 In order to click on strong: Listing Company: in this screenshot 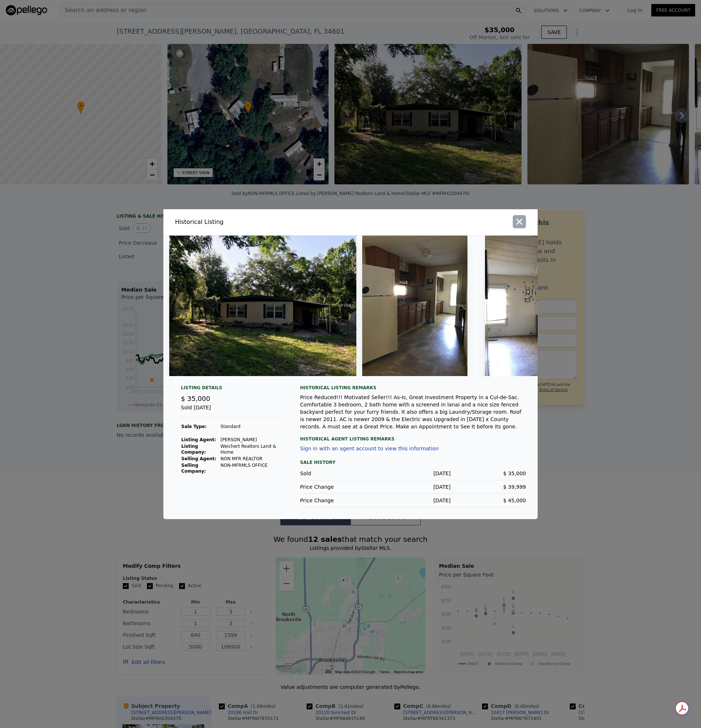, I will do `click(193, 449)`.